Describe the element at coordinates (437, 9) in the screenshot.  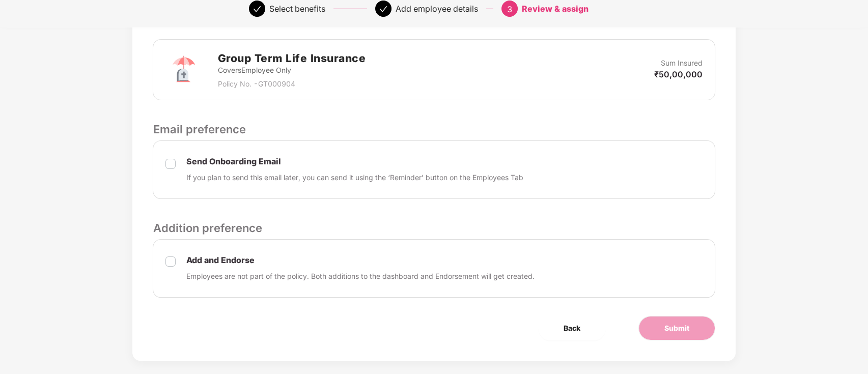
I see `div: Add employee details` at that location.